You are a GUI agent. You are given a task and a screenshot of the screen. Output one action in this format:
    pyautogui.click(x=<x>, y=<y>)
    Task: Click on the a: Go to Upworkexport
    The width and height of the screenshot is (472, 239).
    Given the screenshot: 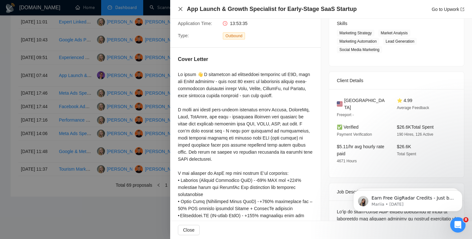 What is the action you would take?
    pyautogui.click(x=448, y=9)
    